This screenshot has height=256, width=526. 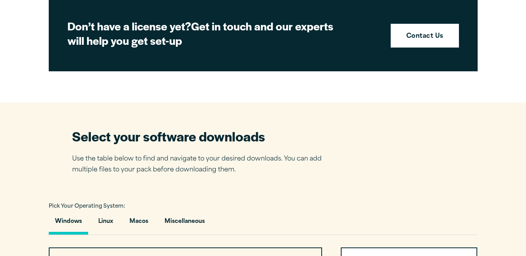 What do you see at coordinates (204, 33) in the screenshot?
I see `h2: Get in touch and our experts will help you get set-up` at bounding box center [204, 33].